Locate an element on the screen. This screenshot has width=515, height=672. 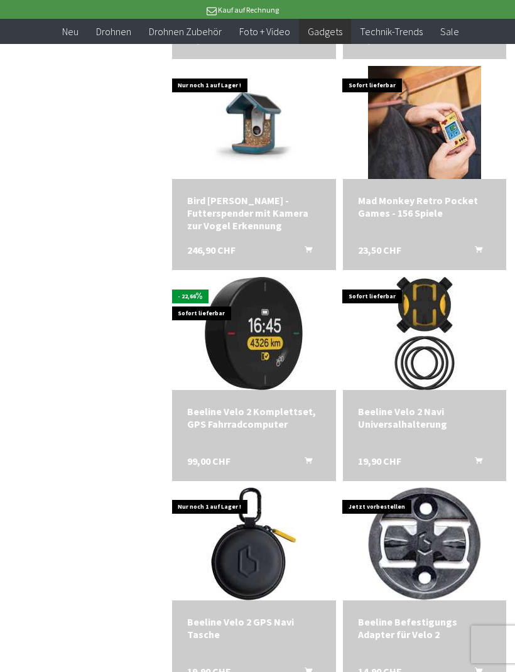
span: 99,00 CHF is located at coordinates (209, 461).